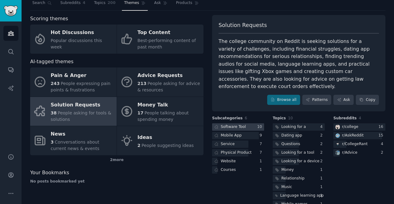 The image size is (394, 204). What do you see at coordinates (227, 145) in the screenshot?
I see `div: Service` at bounding box center [227, 145].